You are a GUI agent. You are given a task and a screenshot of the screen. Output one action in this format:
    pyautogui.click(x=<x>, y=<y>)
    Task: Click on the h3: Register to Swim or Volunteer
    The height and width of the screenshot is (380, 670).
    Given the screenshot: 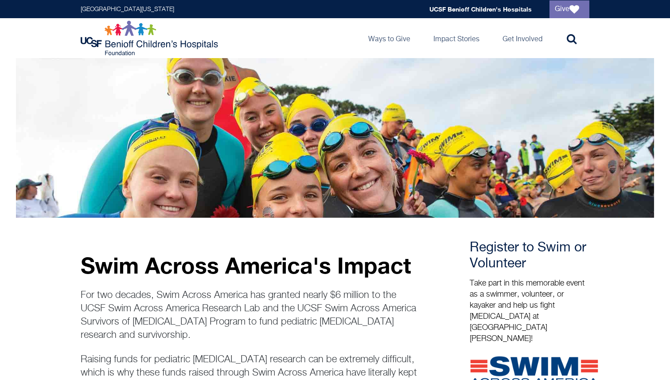 What is the action you would take?
    pyautogui.click(x=529, y=256)
    